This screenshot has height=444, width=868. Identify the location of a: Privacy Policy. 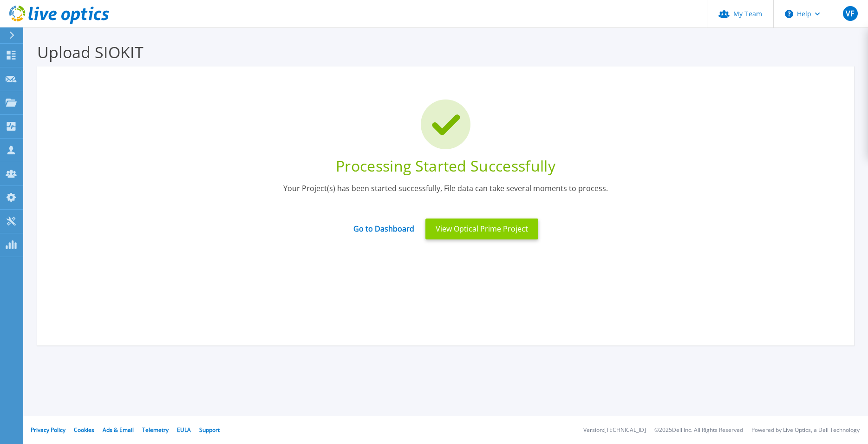
(48, 430).